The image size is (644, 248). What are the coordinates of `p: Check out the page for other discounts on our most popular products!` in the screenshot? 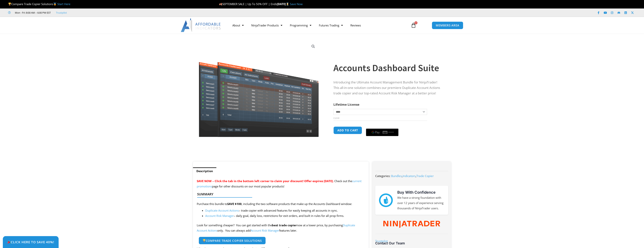 It's located at (281, 184).